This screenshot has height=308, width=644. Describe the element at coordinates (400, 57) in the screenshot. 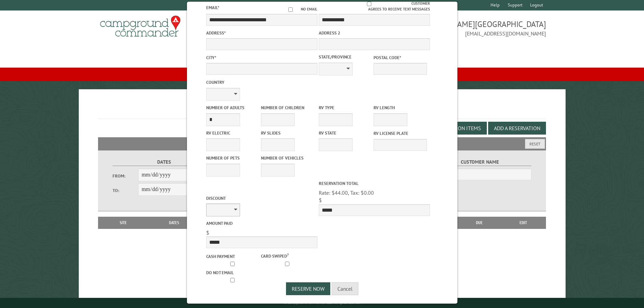

I see `label: Postal Code` at that location.